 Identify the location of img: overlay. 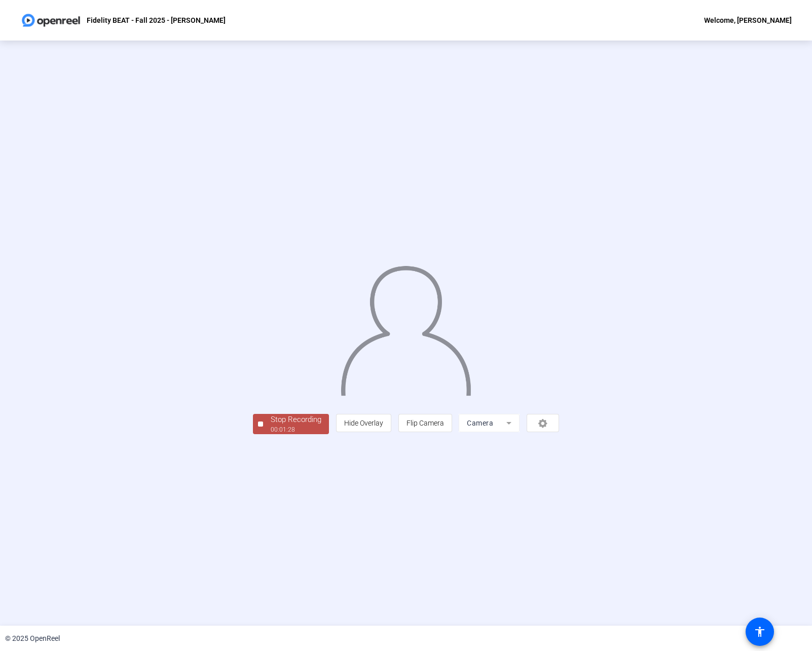
(406, 326).